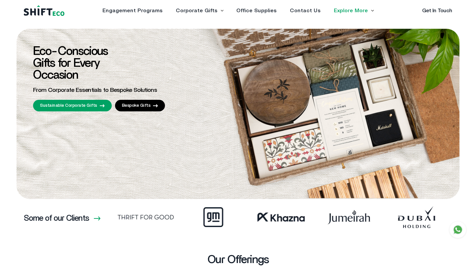 This screenshot has height=271, width=476. What do you see at coordinates (140, 105) in the screenshot?
I see `a: Bespoke Gifts` at bounding box center [140, 105].